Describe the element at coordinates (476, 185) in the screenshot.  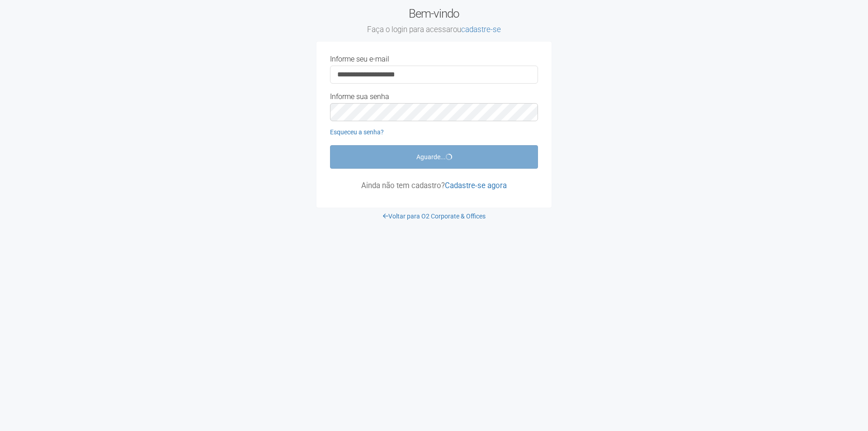
I see `a: Cadastre-se agora` at that location.